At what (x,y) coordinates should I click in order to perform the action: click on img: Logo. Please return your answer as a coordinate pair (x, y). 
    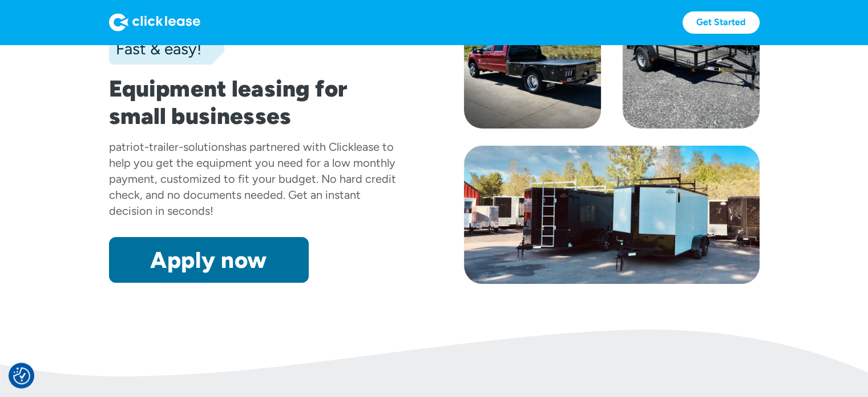
    Looking at the image, I should click on (155, 22).